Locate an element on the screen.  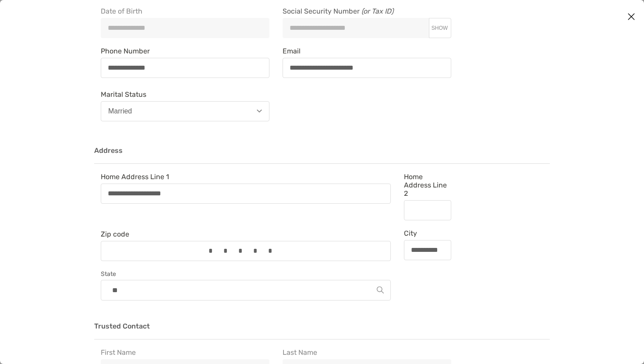
input: City is located at coordinates (427, 249).